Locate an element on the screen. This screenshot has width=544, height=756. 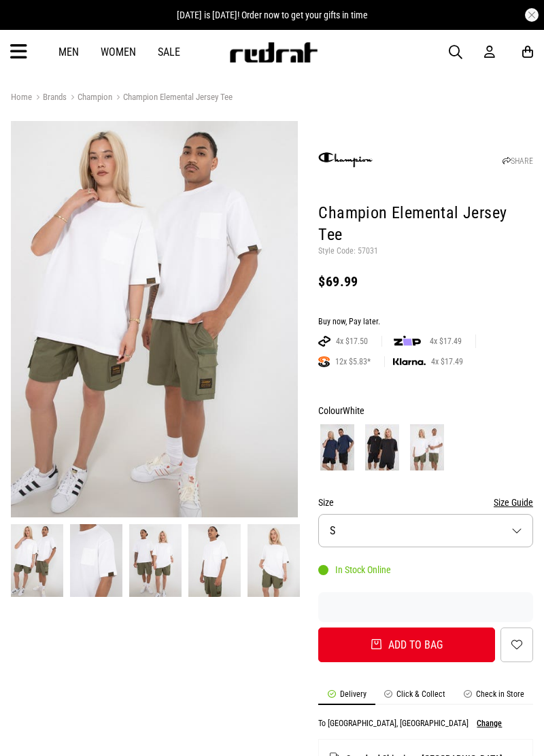
a: Men is located at coordinates (69, 52).